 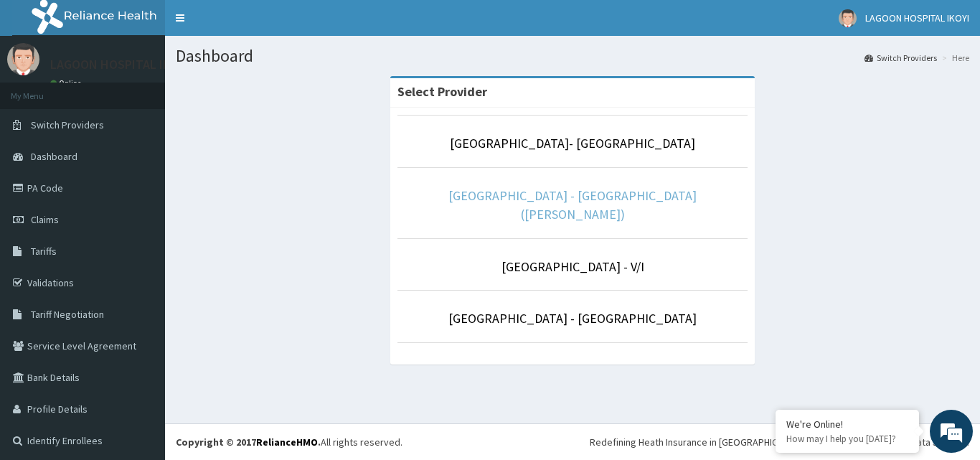 I want to click on span: Tariffs, so click(x=44, y=251).